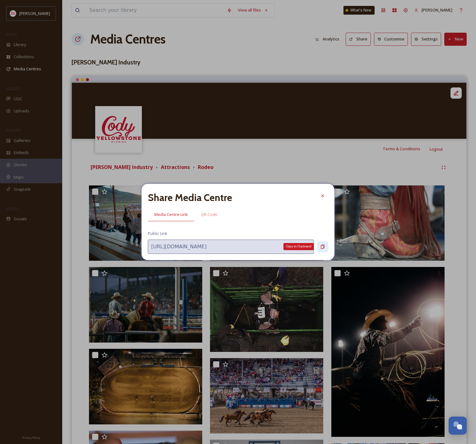  Describe the element at coordinates (209, 214) in the screenshot. I see `span: QR Code` at that location.